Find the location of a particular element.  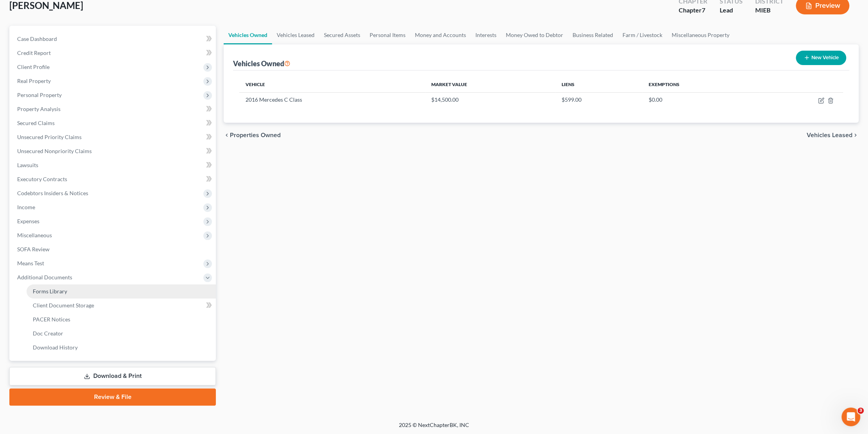

span: Properties Owned is located at coordinates (255, 135).